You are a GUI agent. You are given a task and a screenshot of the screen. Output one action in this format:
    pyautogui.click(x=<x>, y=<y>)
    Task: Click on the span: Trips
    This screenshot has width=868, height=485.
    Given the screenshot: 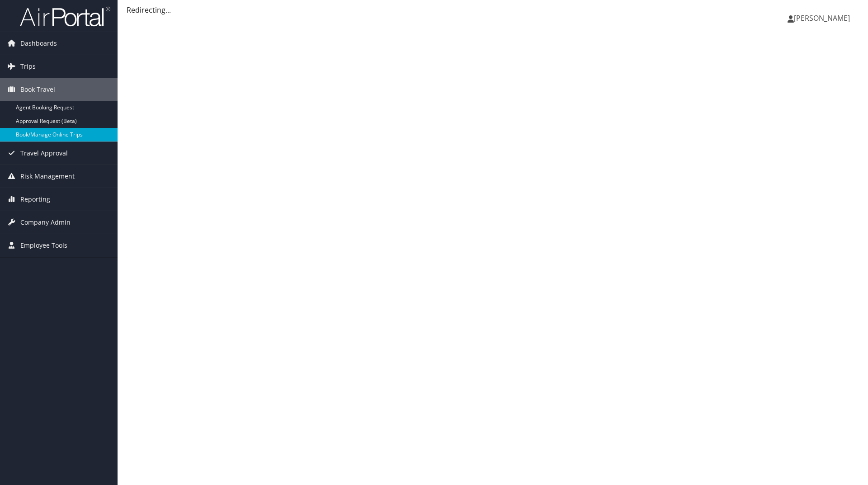 What is the action you would take?
    pyautogui.click(x=28, y=67)
    